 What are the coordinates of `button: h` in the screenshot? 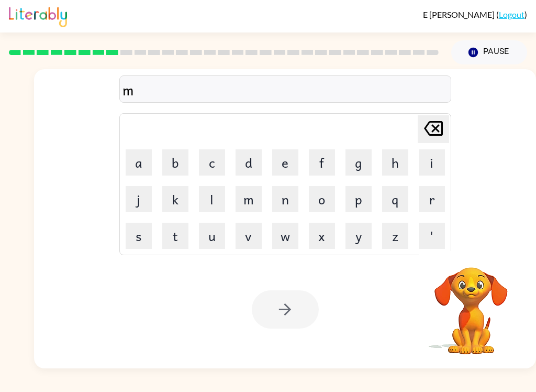 It's located at (395, 162).